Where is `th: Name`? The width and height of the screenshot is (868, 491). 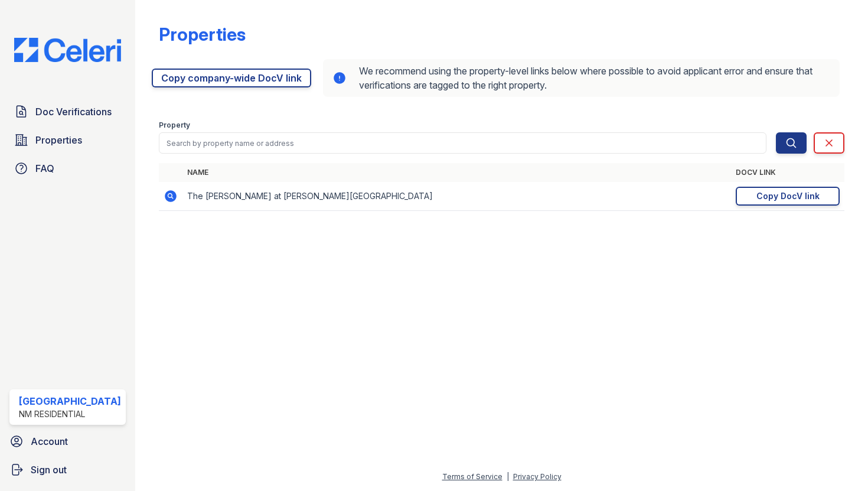
th: Name is located at coordinates (457, 173).